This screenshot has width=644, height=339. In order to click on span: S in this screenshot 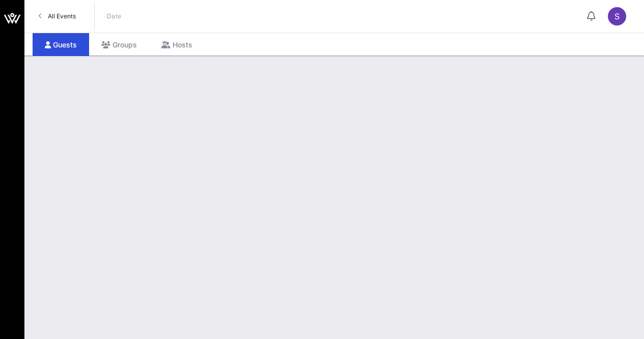, I will do `click(617, 16)`.